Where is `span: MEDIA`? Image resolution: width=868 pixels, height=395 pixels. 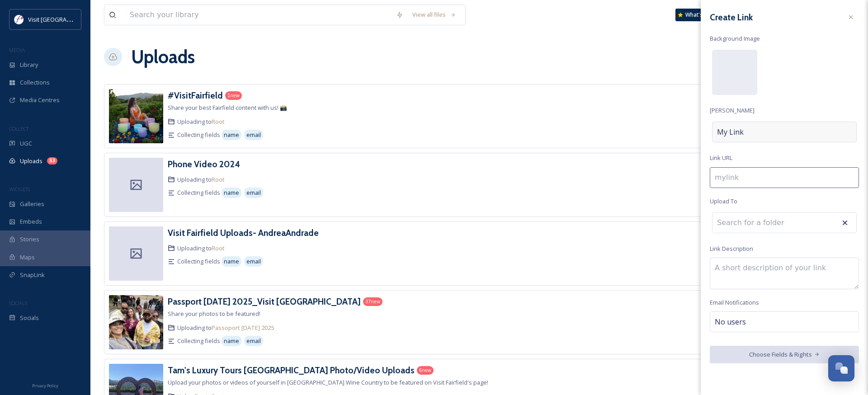
span: MEDIA is located at coordinates (17, 50).